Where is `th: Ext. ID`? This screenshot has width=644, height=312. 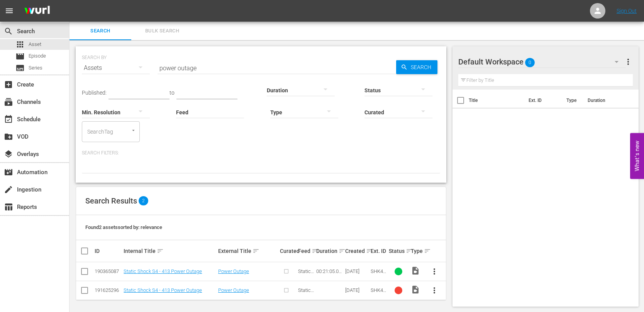 th: Ext. ID is located at coordinates (543, 100).